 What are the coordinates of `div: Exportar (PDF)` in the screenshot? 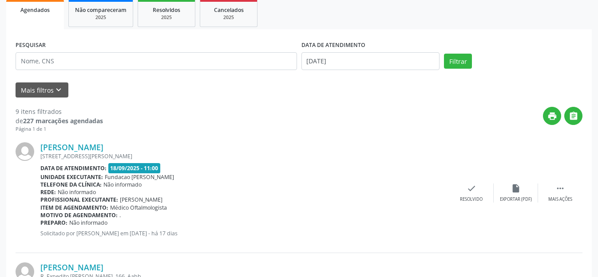 It's located at (516, 200).